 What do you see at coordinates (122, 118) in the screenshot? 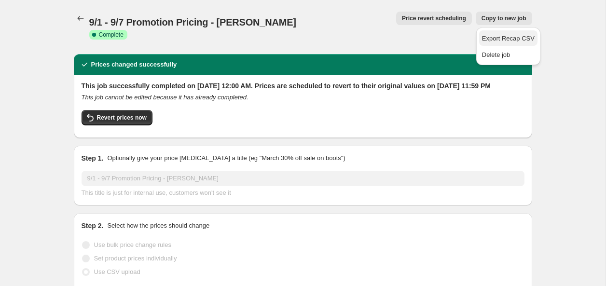
I see `span: Revert prices now` at bounding box center [122, 118].